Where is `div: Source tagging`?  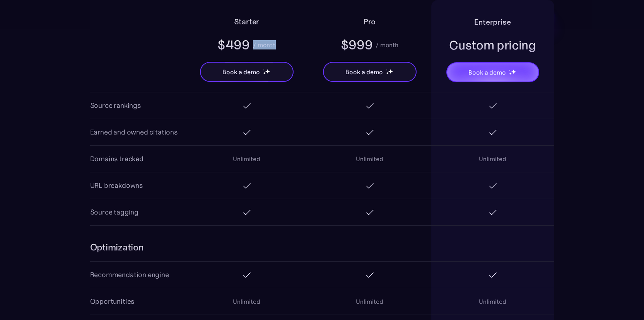 div: Source tagging is located at coordinates (114, 212).